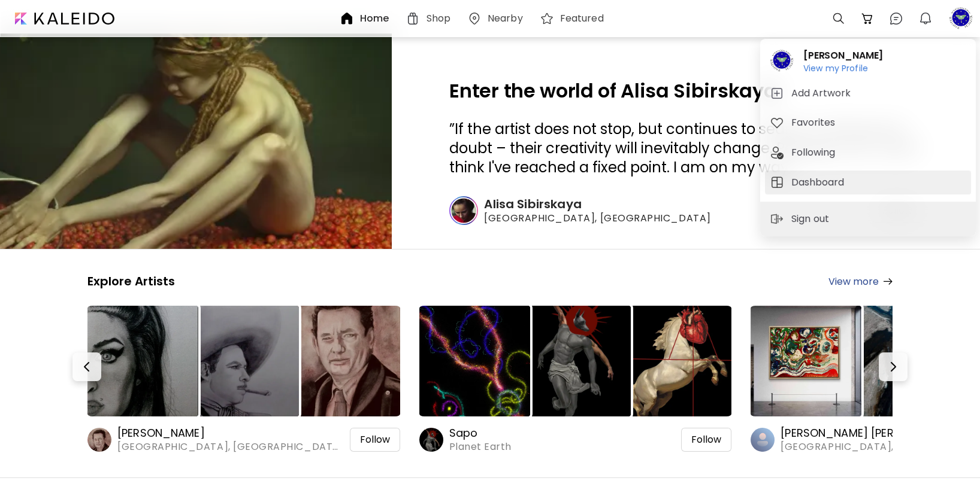 This screenshot has height=484, width=980. I want to click on img: sign-out, so click(777, 219).